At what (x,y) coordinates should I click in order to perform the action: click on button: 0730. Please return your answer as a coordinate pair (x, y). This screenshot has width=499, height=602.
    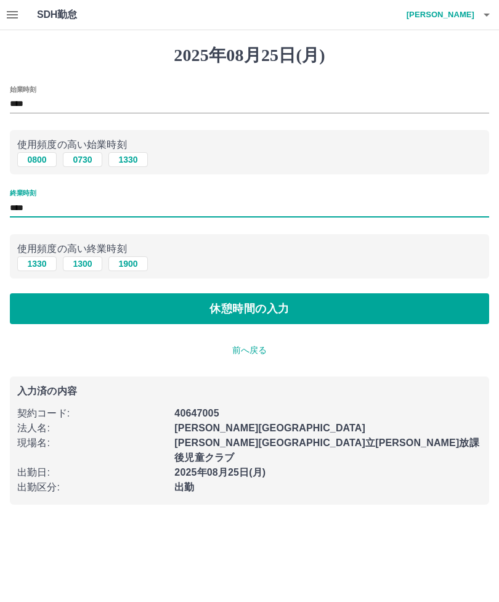
    Looking at the image, I should click on (83, 160).